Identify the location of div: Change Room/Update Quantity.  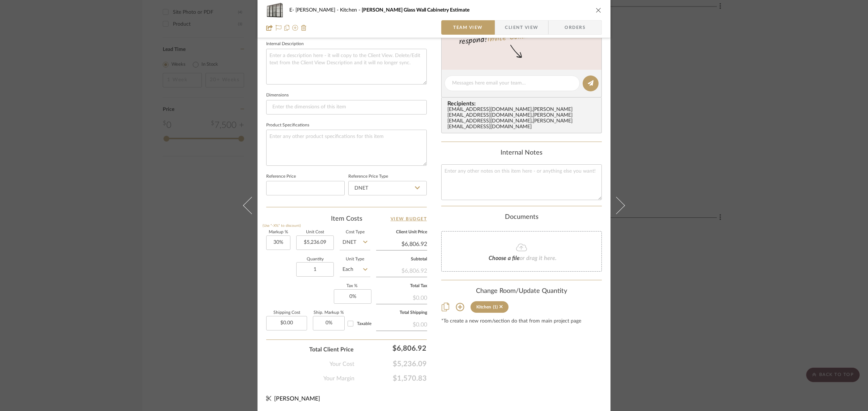
(521, 291).